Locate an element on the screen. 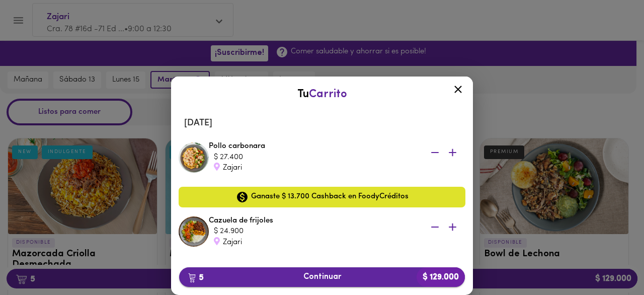 This screenshot has height=295, width=644. img: cart.png is located at coordinates (192, 278).